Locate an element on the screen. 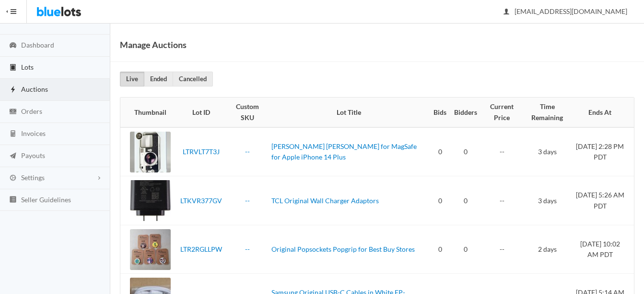 Image resolution: width=644 pixels, height=294 pixels. a: LTKVR377GV is located at coordinates (201, 200).